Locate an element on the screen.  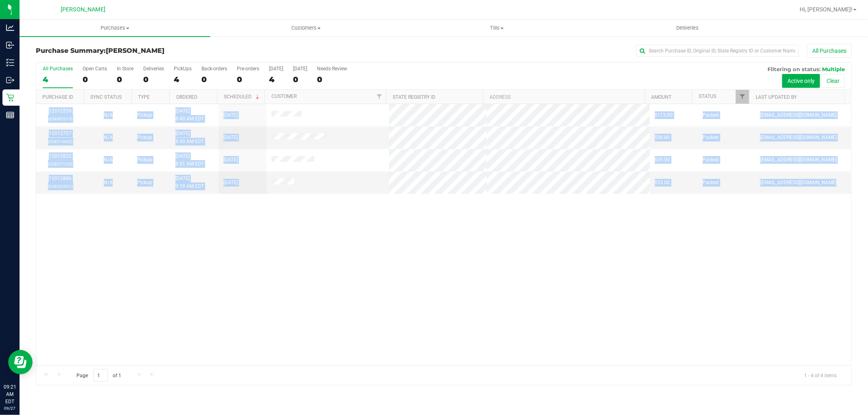
input: Search Purchase ID, Original ID, State Registry ID or Customer Name... is located at coordinates (718, 51).